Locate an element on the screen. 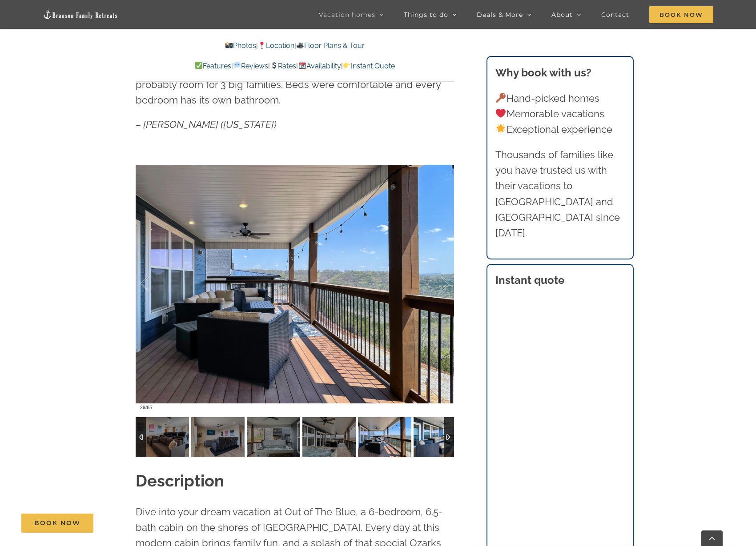 The image size is (756, 546). a: Rates is located at coordinates (283, 66).